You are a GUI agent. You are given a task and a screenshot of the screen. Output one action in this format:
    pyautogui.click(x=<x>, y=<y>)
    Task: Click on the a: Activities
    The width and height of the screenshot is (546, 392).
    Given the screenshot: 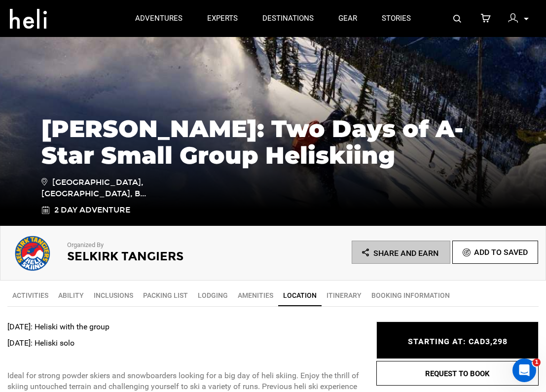 What is the action you would take?
    pyautogui.click(x=30, y=295)
    